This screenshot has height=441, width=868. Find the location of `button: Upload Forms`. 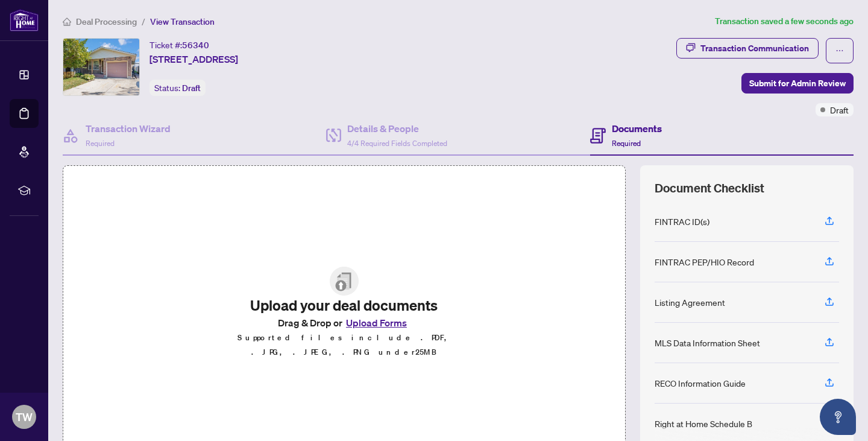

button: Upload Forms is located at coordinates (376, 322).